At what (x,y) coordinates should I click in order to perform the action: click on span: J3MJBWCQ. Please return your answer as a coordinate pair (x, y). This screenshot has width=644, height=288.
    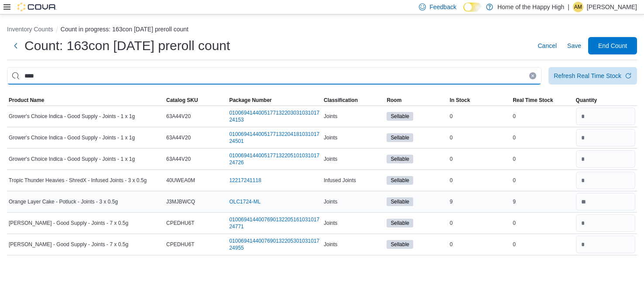
    Looking at the image, I should click on (181, 202).